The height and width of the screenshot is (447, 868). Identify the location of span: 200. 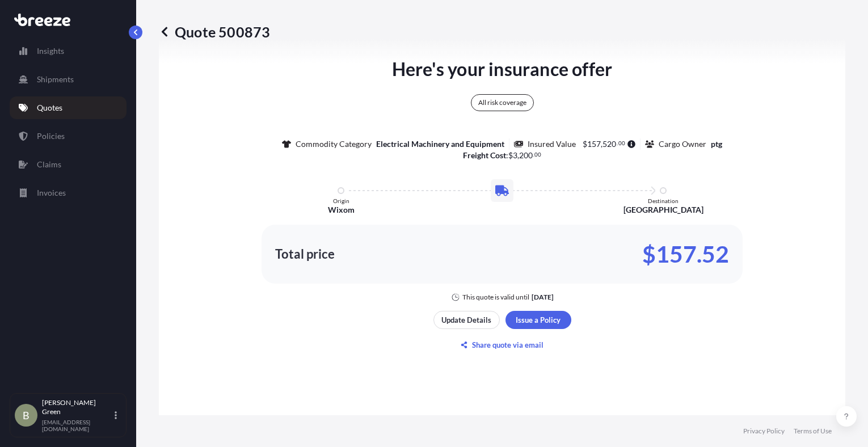
(526, 155).